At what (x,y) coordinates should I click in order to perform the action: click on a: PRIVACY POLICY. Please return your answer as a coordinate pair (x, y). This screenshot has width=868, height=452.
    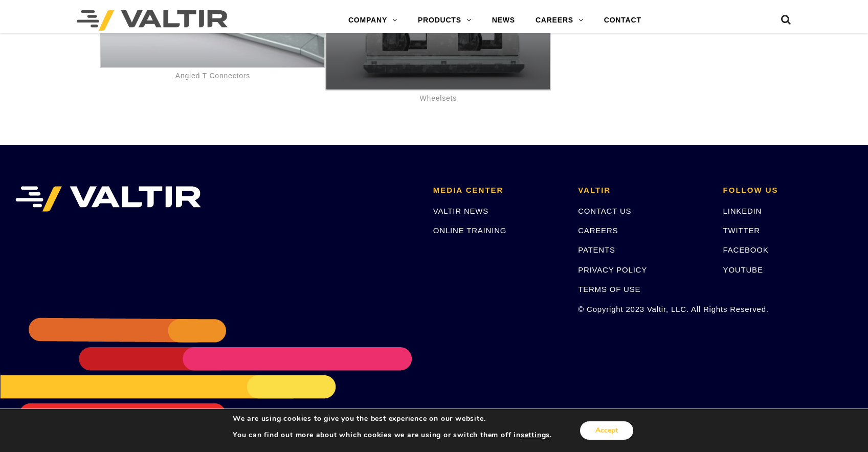
    Looking at the image, I should click on (612, 270).